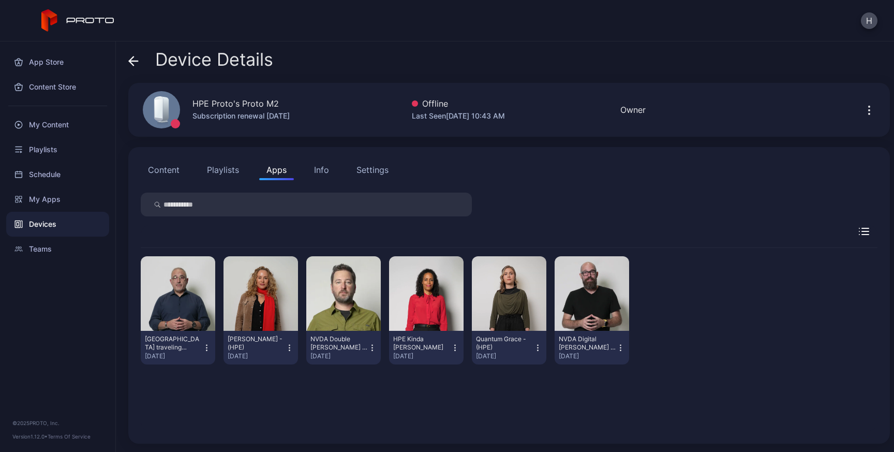 The height and width of the screenshot is (452, 894). What do you see at coordinates (505, 343) in the screenshot?
I see `div: Quantum Grace - (HPE)` at bounding box center [505, 343].